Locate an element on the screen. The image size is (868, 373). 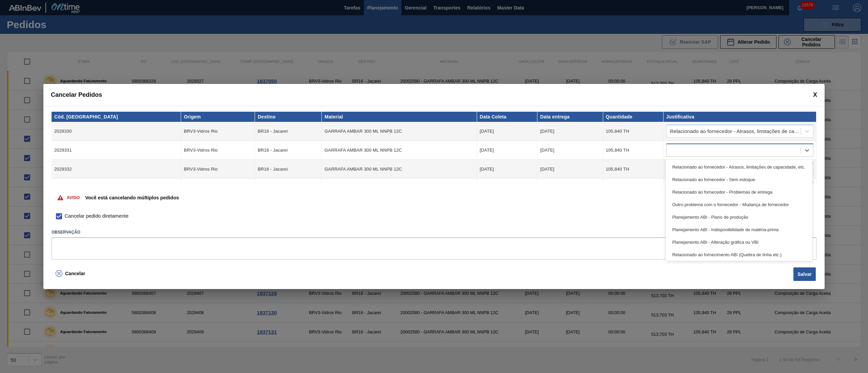
div: Planejamento ABI - Indisponibilidade de matéria-prima is located at coordinates (739, 230).